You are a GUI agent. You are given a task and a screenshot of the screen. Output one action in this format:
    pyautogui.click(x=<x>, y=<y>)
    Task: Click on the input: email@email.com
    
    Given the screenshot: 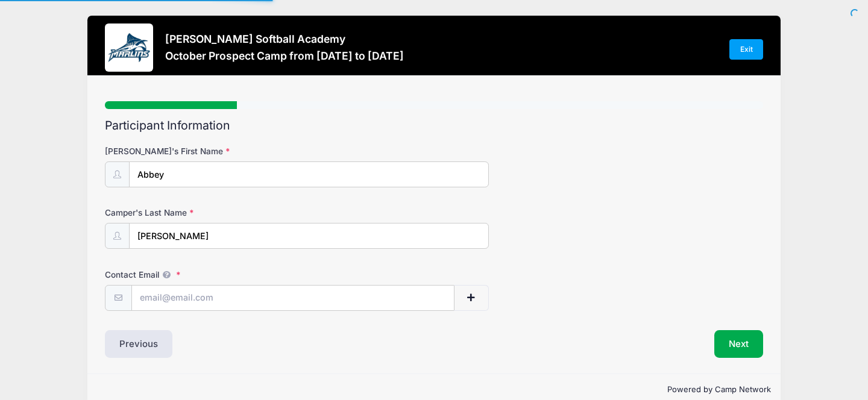 What is the action you would take?
    pyautogui.click(x=293, y=298)
    